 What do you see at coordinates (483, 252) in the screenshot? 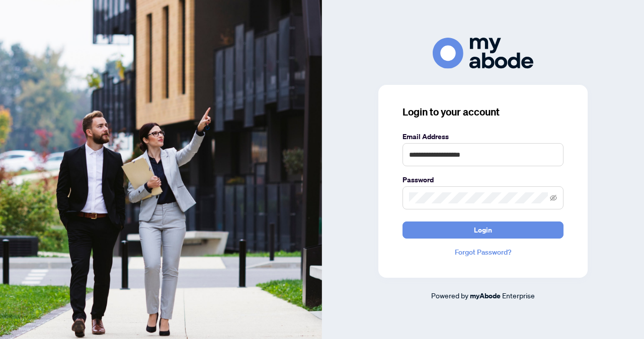
I see `a: Forgot Password?` at bounding box center [483, 252].